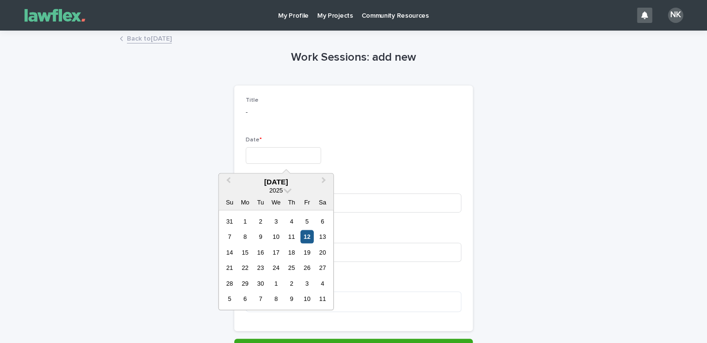 The width and height of the screenshot is (707, 343). I want to click on div: NK, so click(675, 15).